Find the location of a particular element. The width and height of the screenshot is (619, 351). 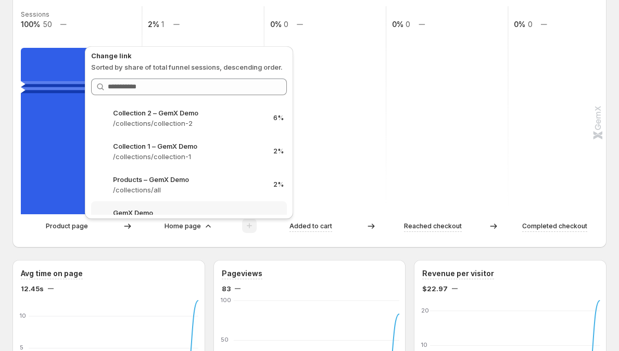

p: /collections/collection-1 is located at coordinates (189, 157).